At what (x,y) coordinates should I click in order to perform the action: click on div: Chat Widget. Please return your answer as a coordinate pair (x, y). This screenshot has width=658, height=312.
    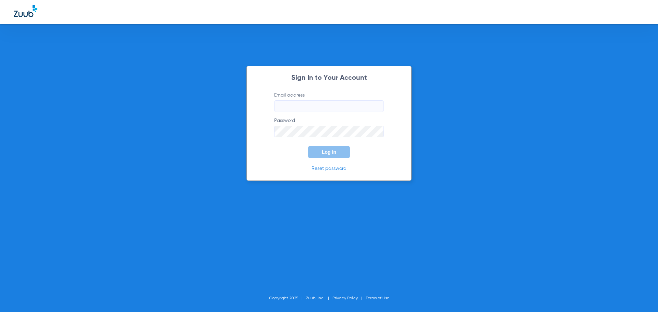
    Looking at the image, I should click on (641, 296).